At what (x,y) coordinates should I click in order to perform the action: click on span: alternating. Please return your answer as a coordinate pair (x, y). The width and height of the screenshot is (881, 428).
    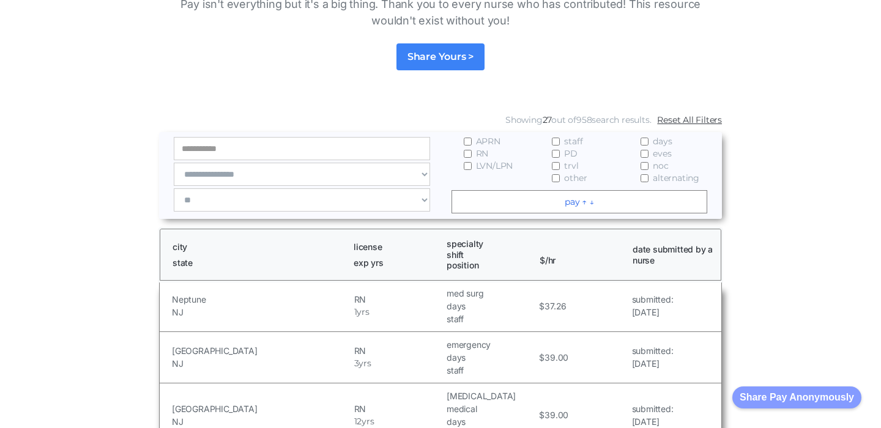
    Looking at the image, I should click on (676, 178).